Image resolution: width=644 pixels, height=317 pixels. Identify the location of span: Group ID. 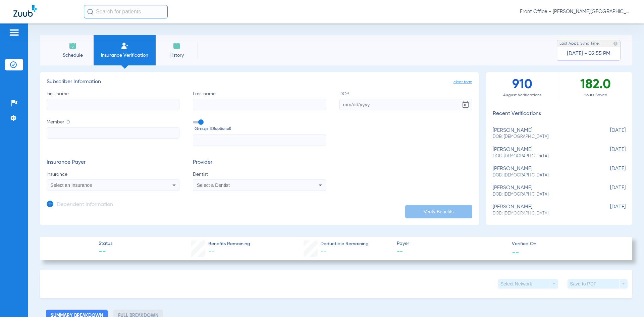
(260, 129).